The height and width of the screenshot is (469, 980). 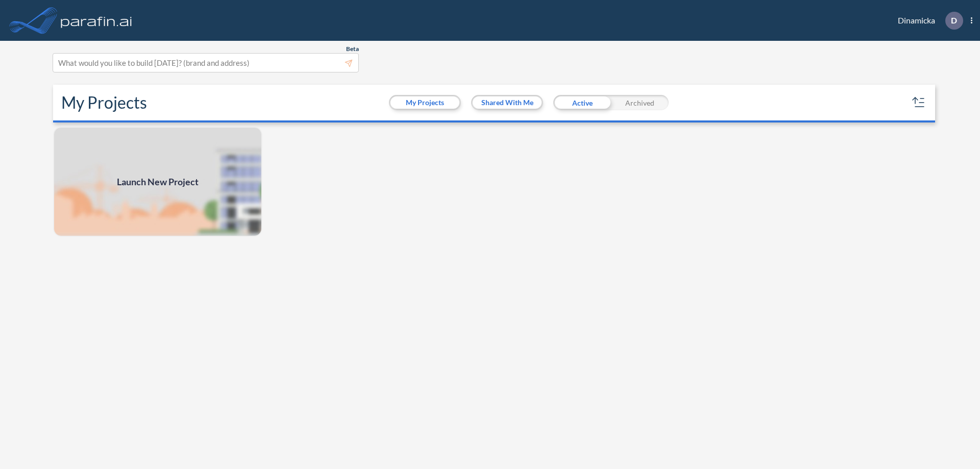 What do you see at coordinates (157, 182) in the screenshot?
I see `img: add` at bounding box center [157, 182].